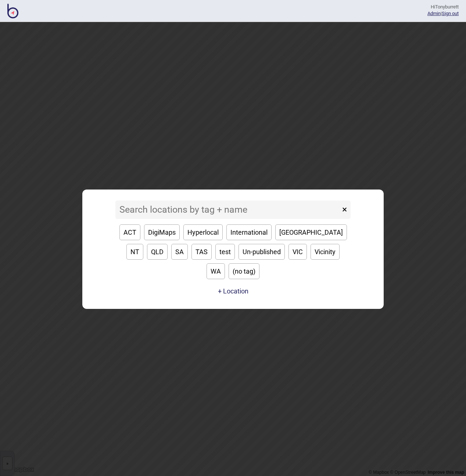  What do you see at coordinates (162, 232) in the screenshot?
I see `button: DigiMaps` at bounding box center [162, 232].